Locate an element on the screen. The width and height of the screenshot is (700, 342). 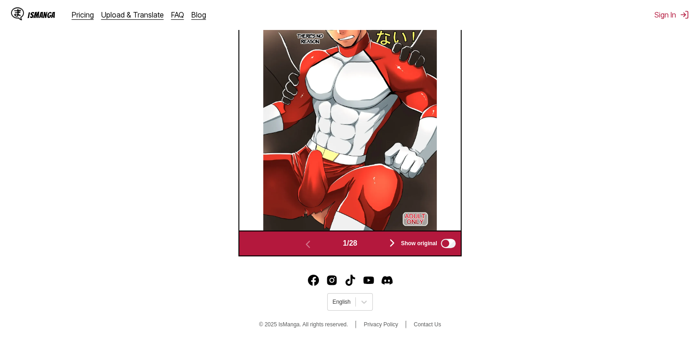
img: IsManga TikTok is located at coordinates (350, 280).